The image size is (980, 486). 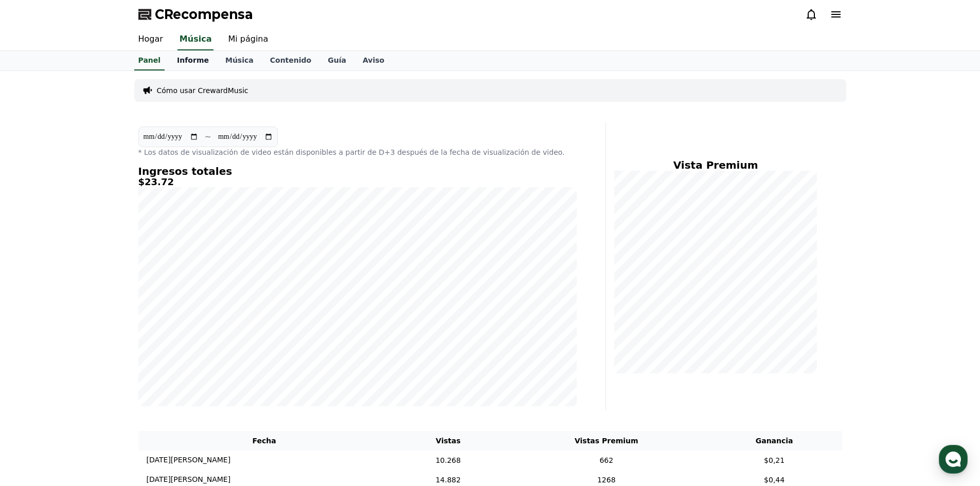 I want to click on a: Guía, so click(x=337, y=61).